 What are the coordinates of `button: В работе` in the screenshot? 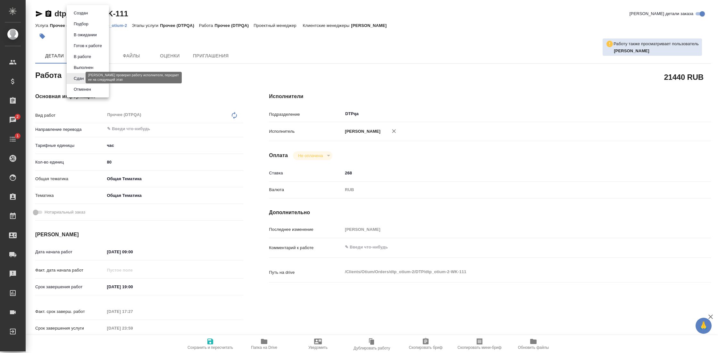 It's located at (82, 57).